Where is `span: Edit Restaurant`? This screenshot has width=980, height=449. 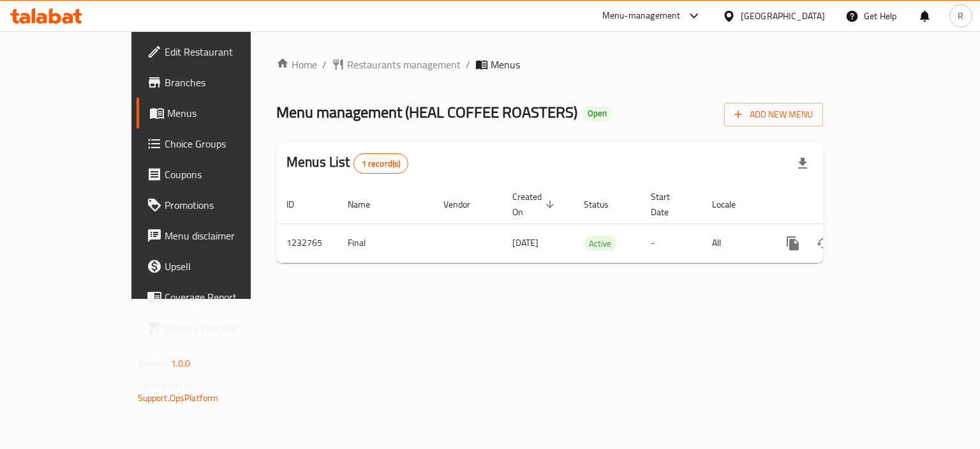 span: Edit Restaurant is located at coordinates (224, 52).